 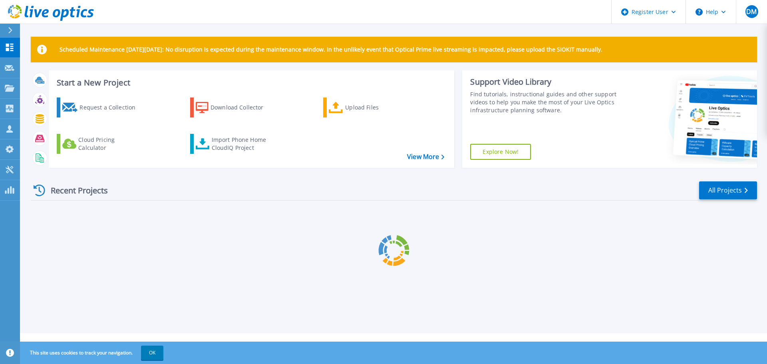 I want to click on h3: Start a New Project, so click(x=251, y=83).